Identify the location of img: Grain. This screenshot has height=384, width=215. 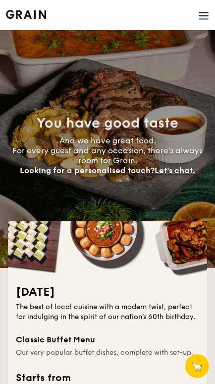
(26, 14).